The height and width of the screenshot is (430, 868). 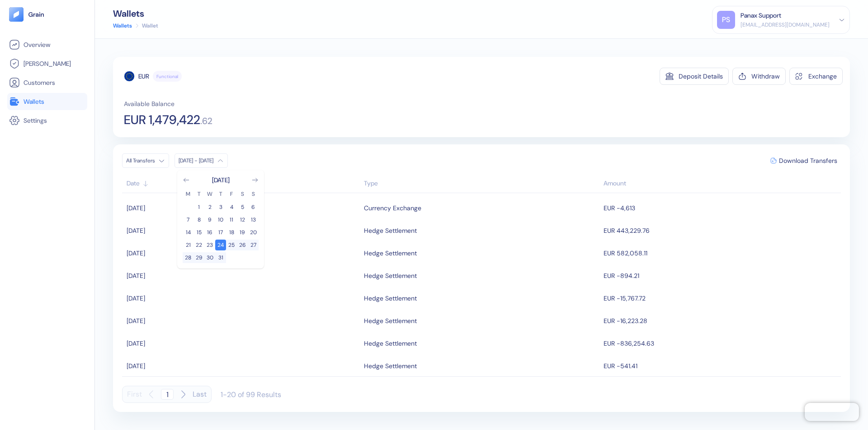 What do you see at coordinates (199, 220) in the screenshot?
I see `button: 8` at bounding box center [199, 220].